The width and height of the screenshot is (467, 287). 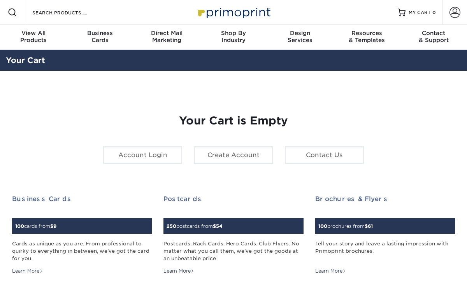 What do you see at coordinates (434, 33) in the screenshot?
I see `span: Contact` at bounding box center [434, 33].